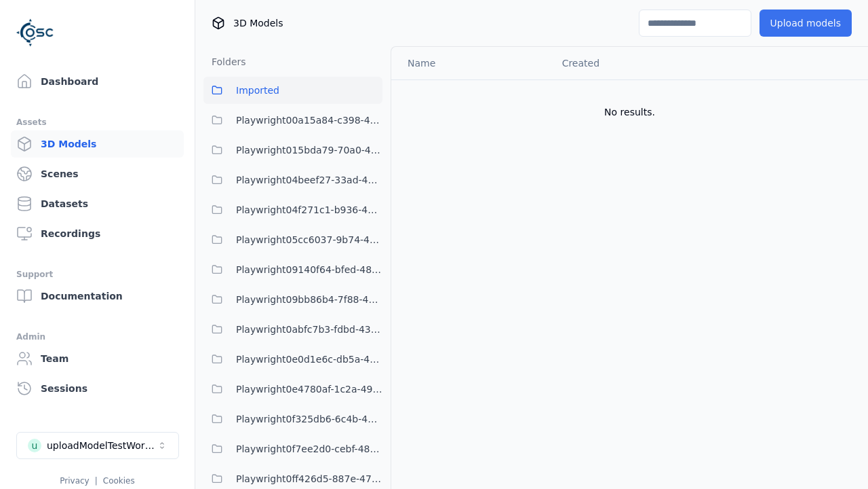 The width and height of the screenshot is (868, 489). Describe the element at coordinates (293, 90) in the screenshot. I see `button: Imported` at that location.